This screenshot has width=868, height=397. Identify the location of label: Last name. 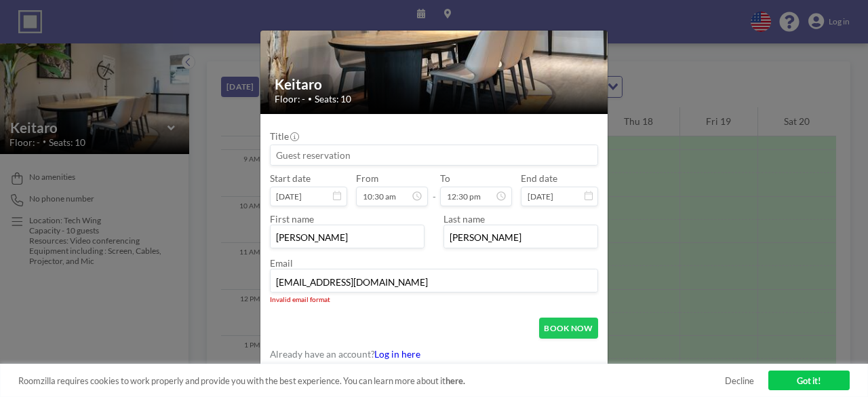
(464, 218).